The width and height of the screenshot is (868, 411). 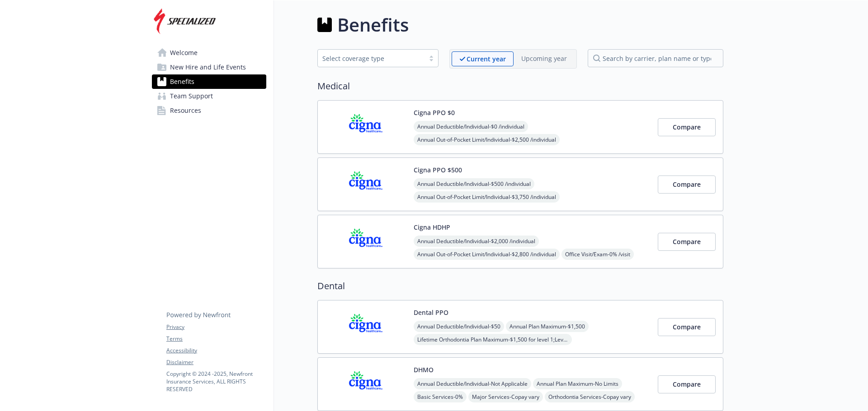 I want to click on span: Annual Plan Maximum - No Limits, so click(x=578, y=384).